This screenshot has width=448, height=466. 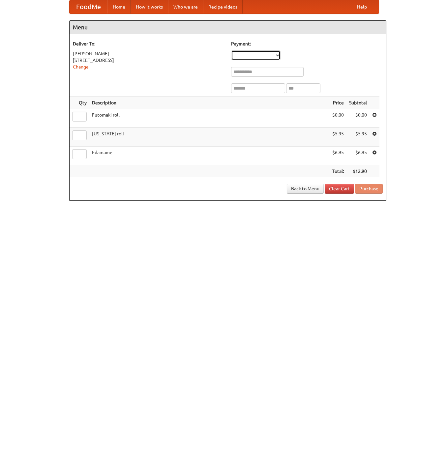 I want to click on a: Recipe videos, so click(x=223, y=7).